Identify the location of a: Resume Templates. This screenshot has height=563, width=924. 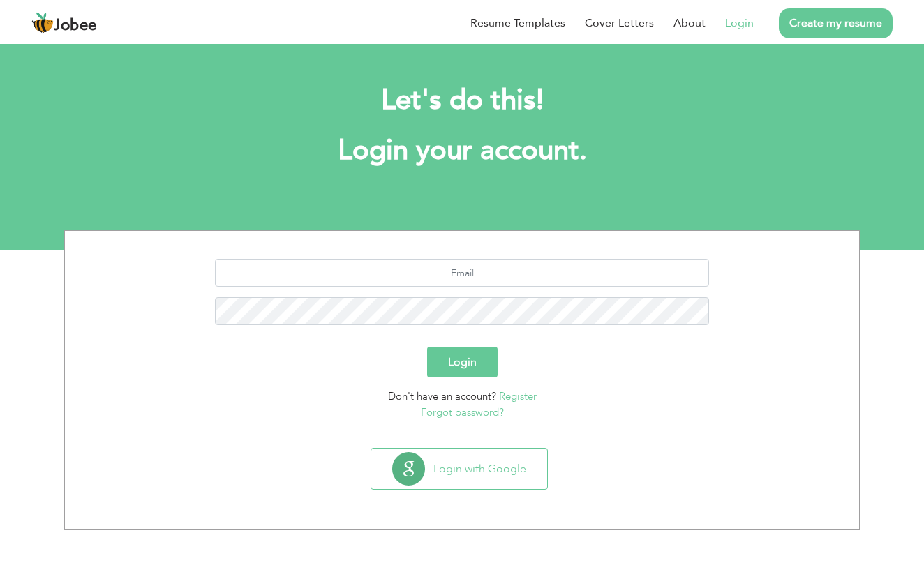
(517, 23).